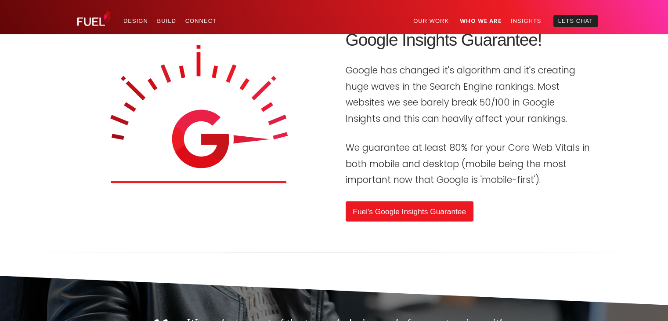 Image resolution: width=668 pixels, height=321 pixels. Describe the element at coordinates (431, 21) in the screenshot. I see `a: Our Work` at that location.